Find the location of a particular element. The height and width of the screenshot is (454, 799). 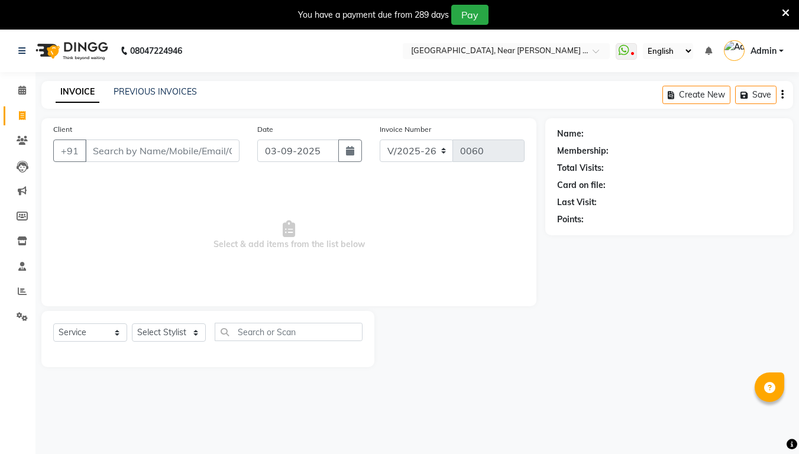

button: Pay is located at coordinates (470, 15).